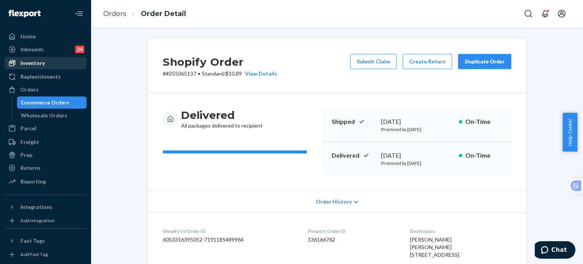  Describe the element at coordinates (570, 132) in the screenshot. I see `span: Help Center` at that location.